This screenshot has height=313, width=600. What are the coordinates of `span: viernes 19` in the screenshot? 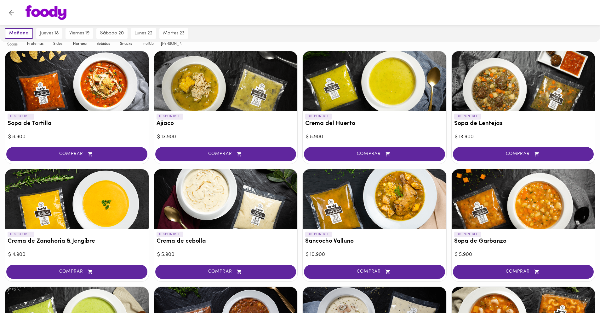 It's located at (79, 33).